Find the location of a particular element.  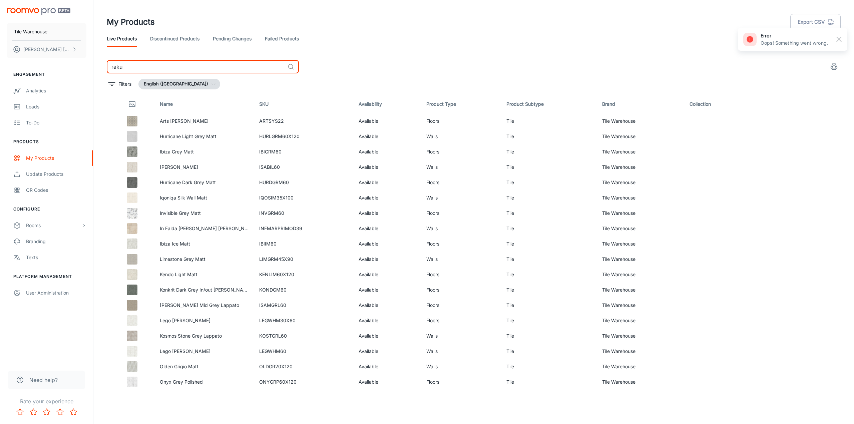

td: INVGRM60 is located at coordinates (303, 213).